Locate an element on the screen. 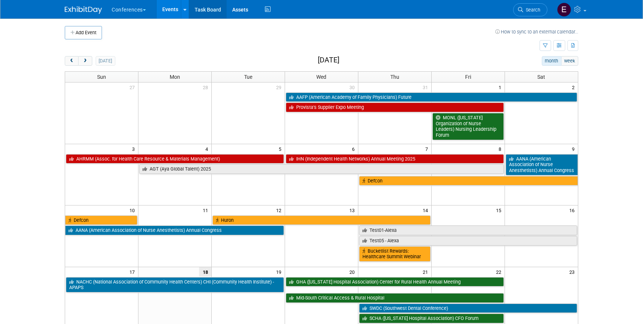 The height and width of the screenshot is (324, 643). span: 30 is located at coordinates (353, 87).